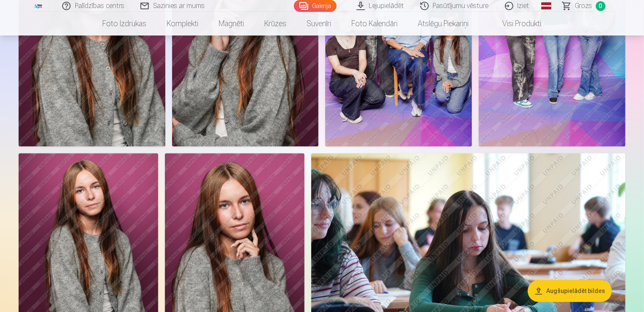  Describe the element at coordinates (570, 291) in the screenshot. I see `button: Augšupielādēt bildes` at that location.